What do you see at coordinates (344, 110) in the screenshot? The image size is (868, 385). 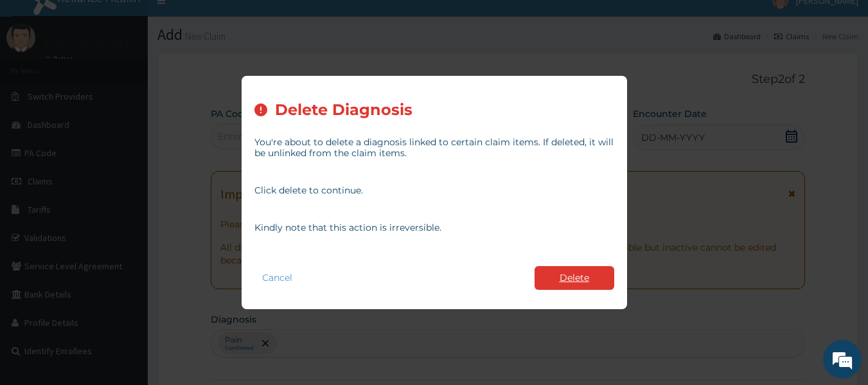 I see `h2: Delete Diagnosis` at bounding box center [344, 110].